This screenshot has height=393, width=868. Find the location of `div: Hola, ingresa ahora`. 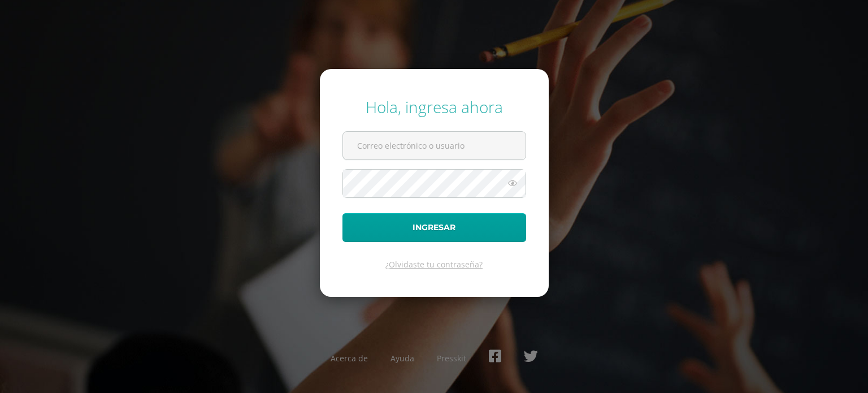

div: Hola, ingresa ahora is located at coordinates (434, 107).